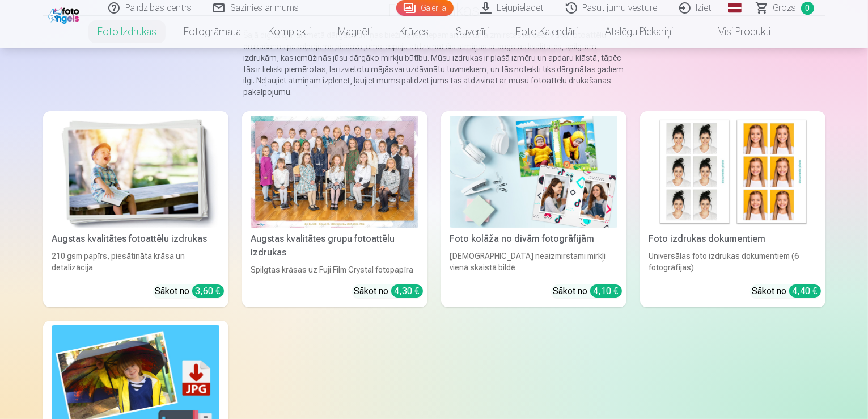 This screenshot has height=419, width=868. I want to click on a: Visi produkti, so click(736, 32).